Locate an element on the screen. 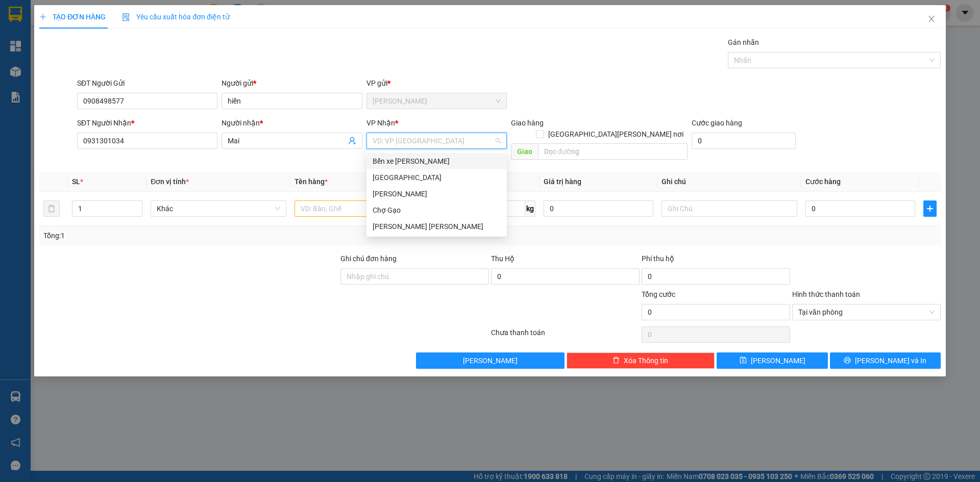 This screenshot has width=980, height=482. div: SĐT Người Gửi is located at coordinates (147, 83).